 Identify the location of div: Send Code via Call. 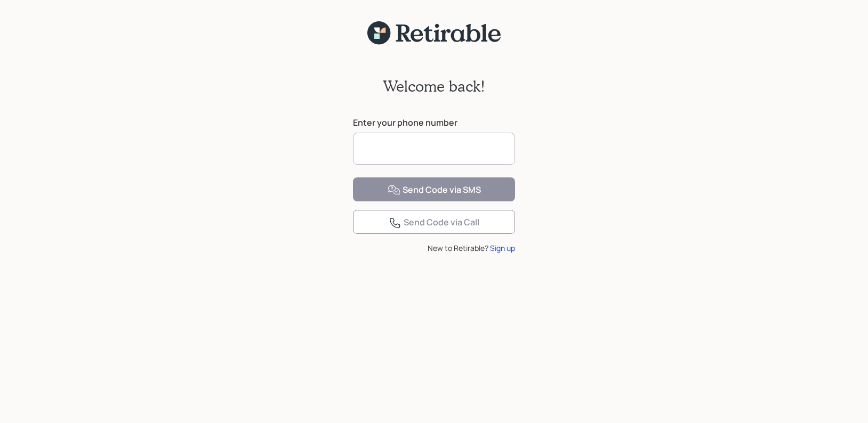
(434, 223).